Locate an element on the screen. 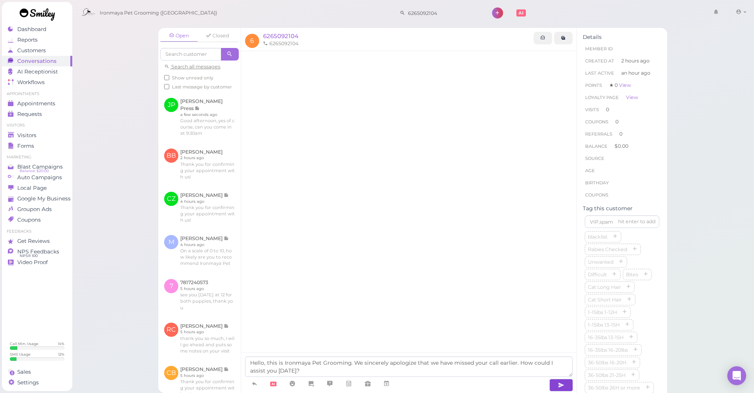  span: Last message by customer is located at coordinates (202, 87).